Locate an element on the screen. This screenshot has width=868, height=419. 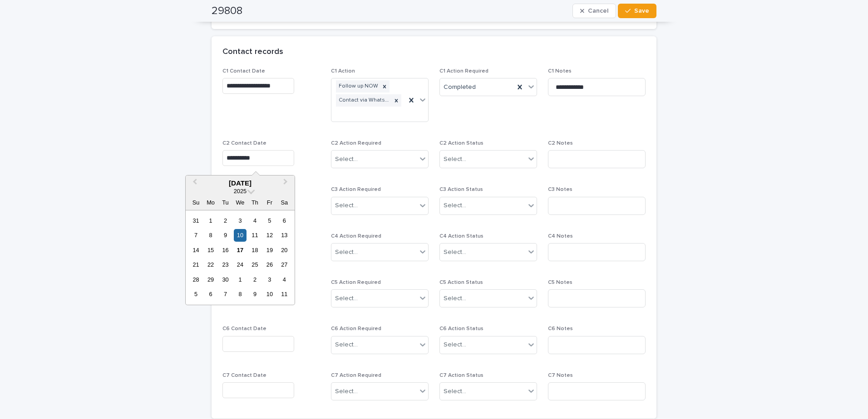
div: Choose Friday, September 5th, 2025 is located at coordinates (269, 221).